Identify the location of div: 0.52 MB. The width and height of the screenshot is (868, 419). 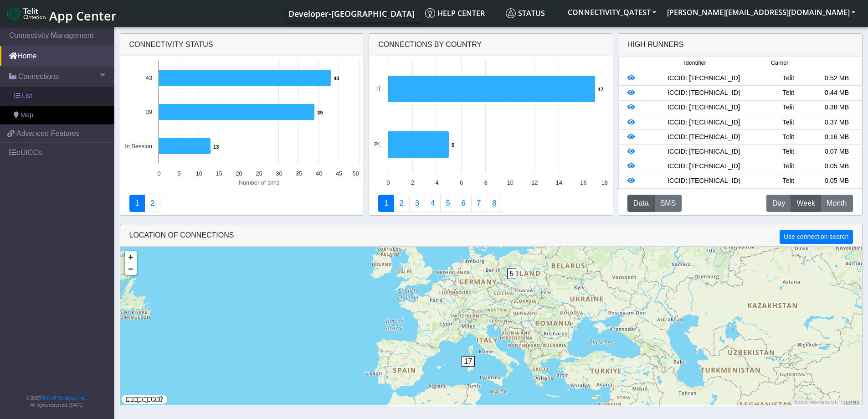
(837, 79).